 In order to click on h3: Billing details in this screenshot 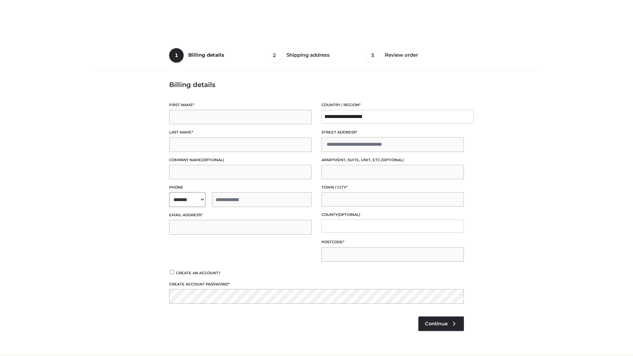, I will do `click(317, 85)`.